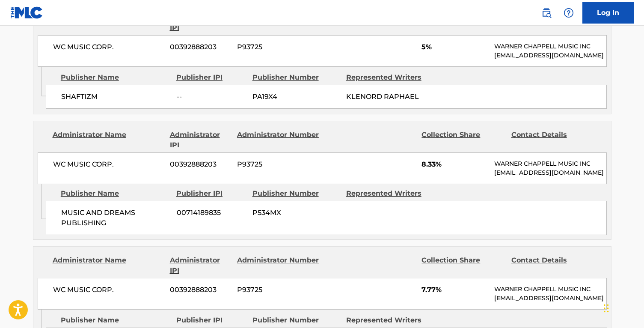 The width and height of the screenshot is (644, 328). I want to click on span: MUSIC AND DREAMS PUBLISHING, so click(116, 218).